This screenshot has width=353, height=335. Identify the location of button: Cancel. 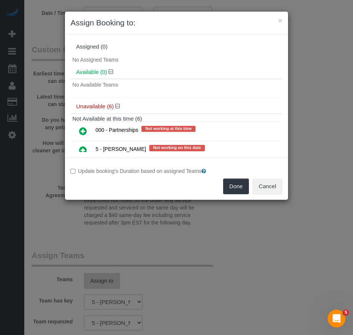
(267, 186).